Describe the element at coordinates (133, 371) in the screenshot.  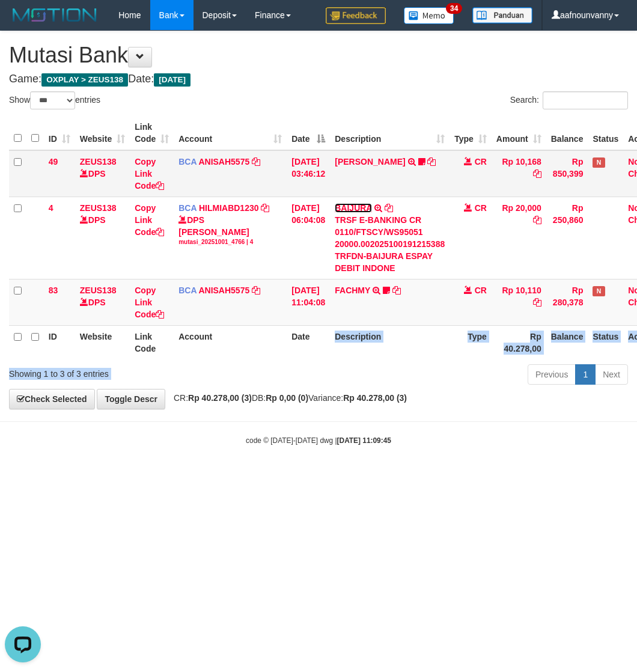
I see `div: Showing 1 to 3 of 3 entries` at that location.